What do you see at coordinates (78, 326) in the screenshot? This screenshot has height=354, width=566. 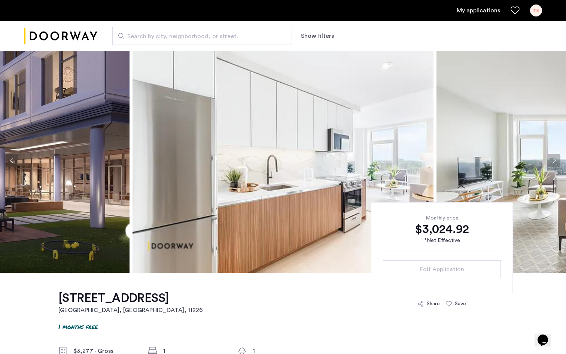 I see `p: 1 months free` at bounding box center [78, 326].